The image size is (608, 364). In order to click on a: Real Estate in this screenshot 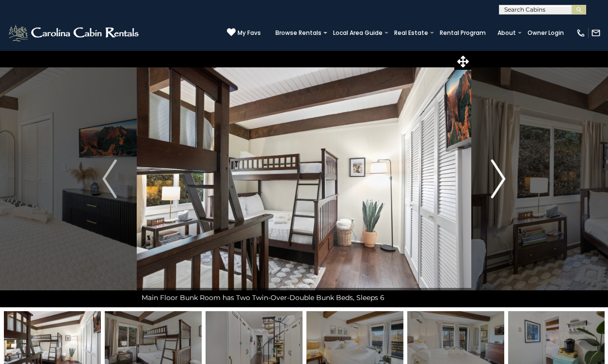, I will do `click(411, 33)`.